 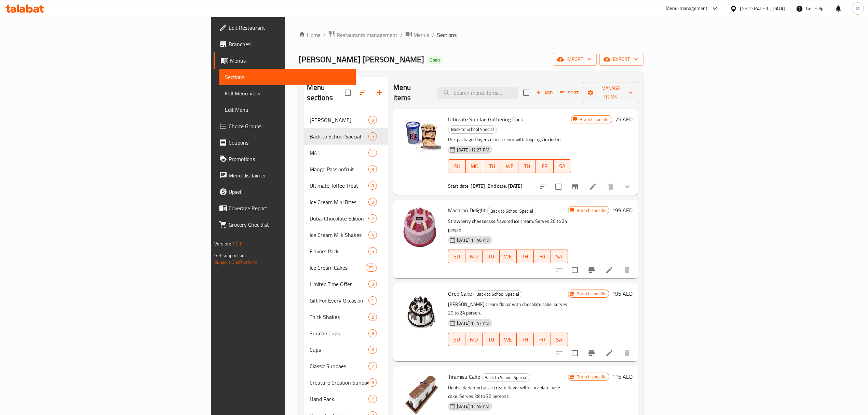 What do you see at coordinates (542, 257) in the screenshot?
I see `button: FR` at bounding box center [542, 257].